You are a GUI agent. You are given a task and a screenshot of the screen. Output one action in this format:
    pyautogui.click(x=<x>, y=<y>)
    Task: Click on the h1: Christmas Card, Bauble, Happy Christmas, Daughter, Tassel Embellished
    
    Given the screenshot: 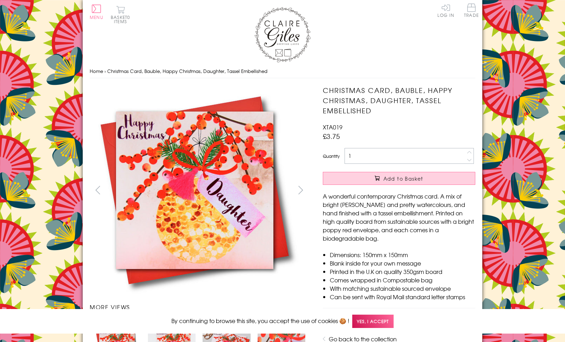 What is the action you would take?
    pyautogui.click(x=399, y=100)
    